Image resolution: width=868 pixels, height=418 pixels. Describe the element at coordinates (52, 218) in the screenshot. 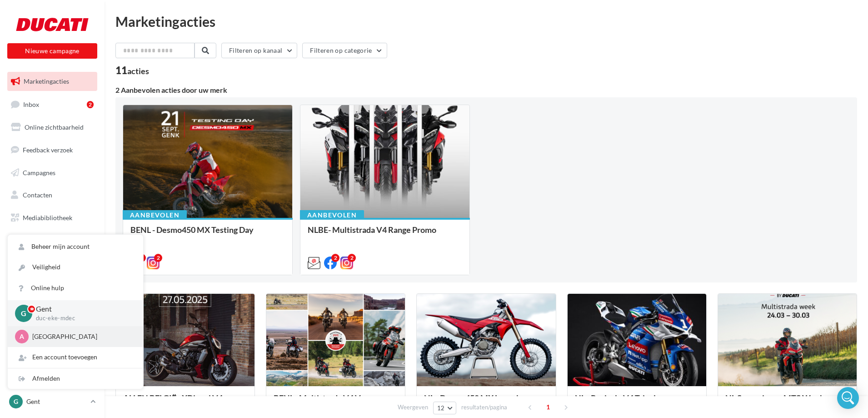

I see `a: Mediabibliotheek` at that location.